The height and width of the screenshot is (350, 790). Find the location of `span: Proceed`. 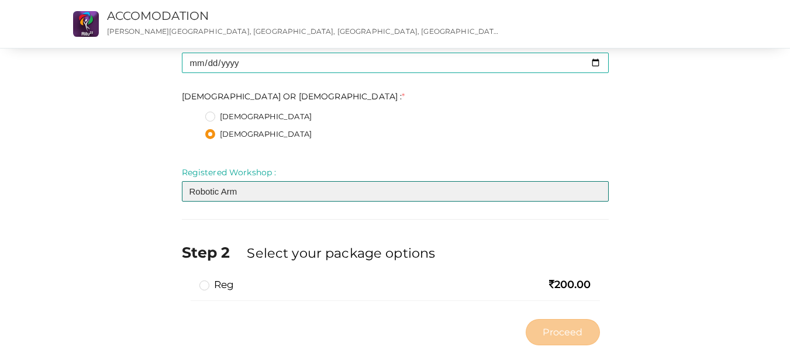

span: Proceed is located at coordinates (563, 332).